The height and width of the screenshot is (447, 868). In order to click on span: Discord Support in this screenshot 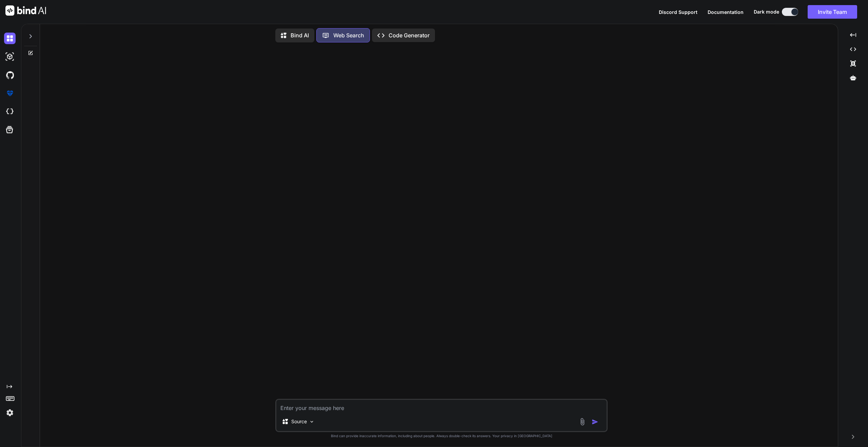, I will do `click(678, 12)`.